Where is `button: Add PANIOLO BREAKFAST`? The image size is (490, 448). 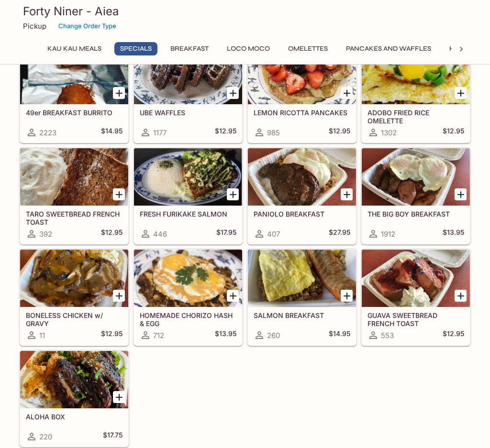
button: Add PANIOLO BREAKFAST is located at coordinates (346, 194).